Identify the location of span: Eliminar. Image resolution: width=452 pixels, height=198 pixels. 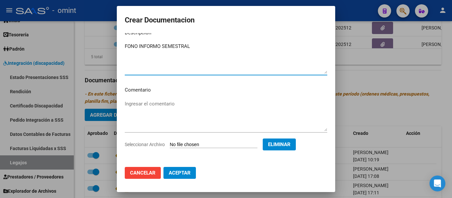
(279, 145).